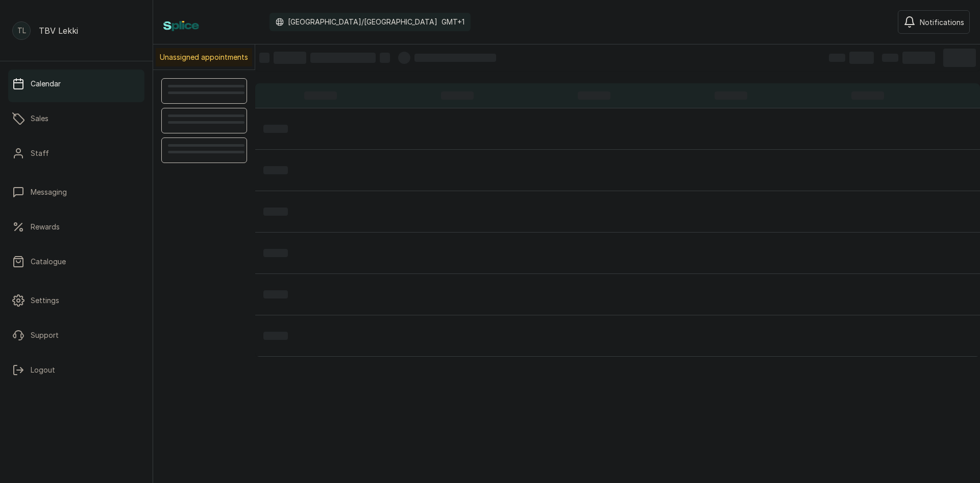  What do you see at coordinates (934, 22) in the screenshot?
I see `button: Notifications` at bounding box center [934, 22].